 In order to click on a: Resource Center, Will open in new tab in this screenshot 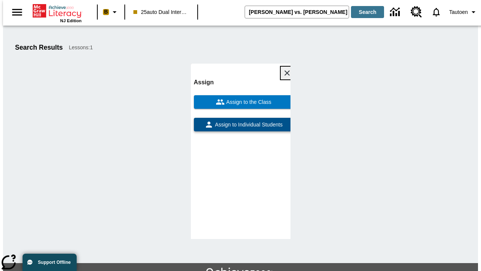, I will do `click(417, 12)`.